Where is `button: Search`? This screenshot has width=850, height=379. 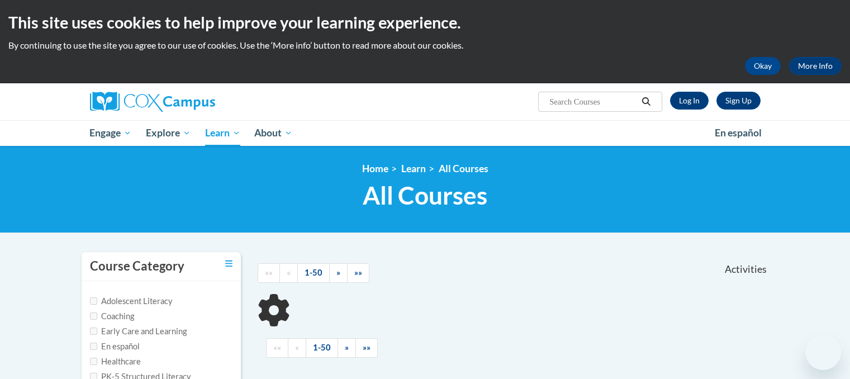
button: Search is located at coordinates (646, 102).